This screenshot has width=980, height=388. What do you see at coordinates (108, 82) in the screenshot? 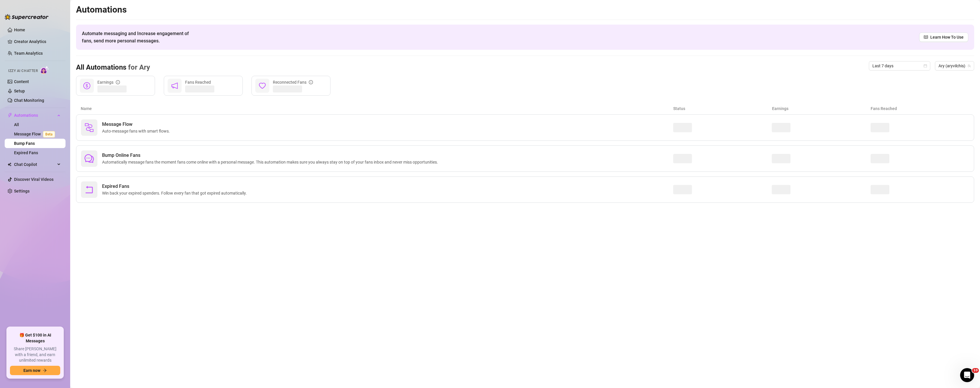
I see `div: Earnings` at bounding box center [108, 82].